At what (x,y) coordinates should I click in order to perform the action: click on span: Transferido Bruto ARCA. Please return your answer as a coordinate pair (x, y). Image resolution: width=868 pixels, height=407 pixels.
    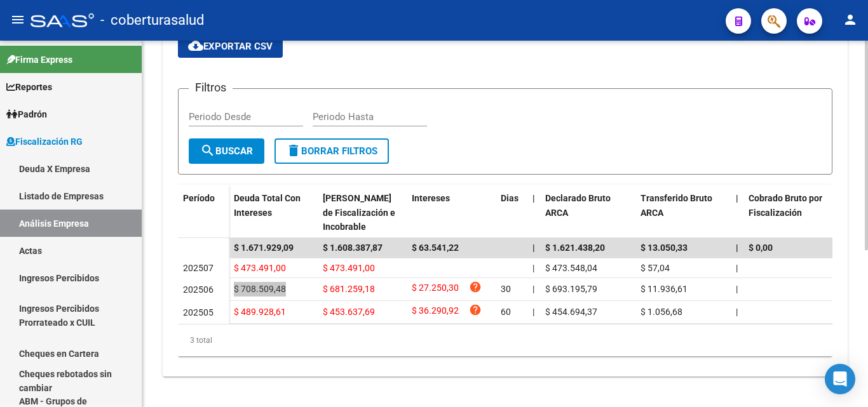
    Looking at the image, I should click on (676, 205).